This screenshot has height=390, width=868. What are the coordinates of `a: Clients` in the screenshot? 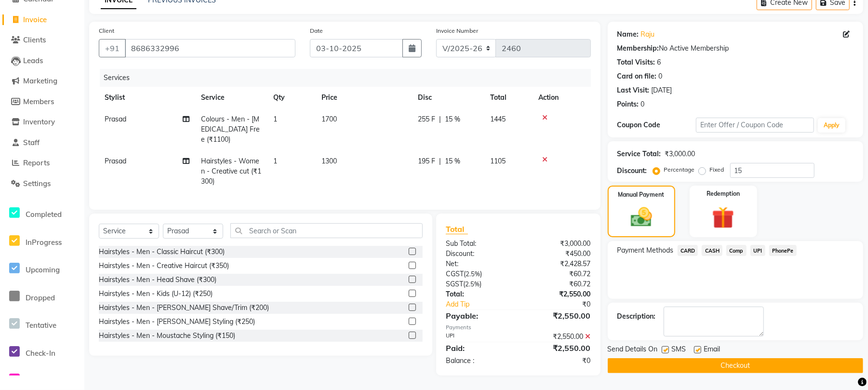 It's located at (42, 40).